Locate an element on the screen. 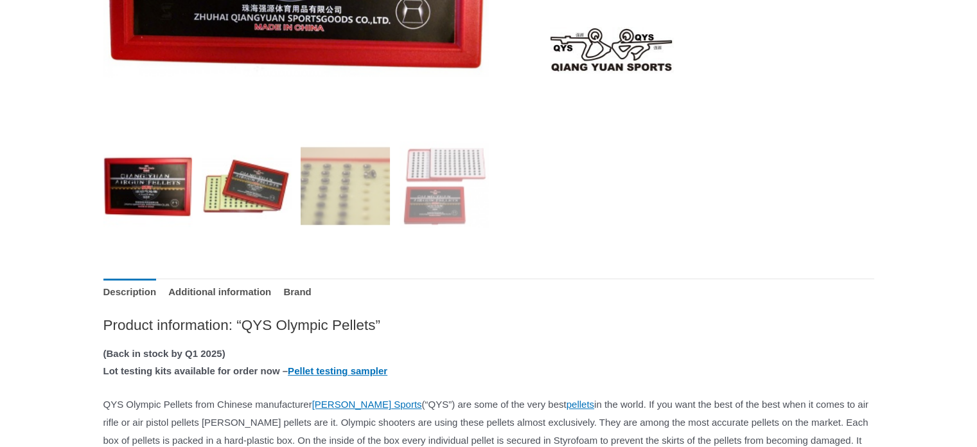  a: Pellet testing sampler is located at coordinates (337, 370).